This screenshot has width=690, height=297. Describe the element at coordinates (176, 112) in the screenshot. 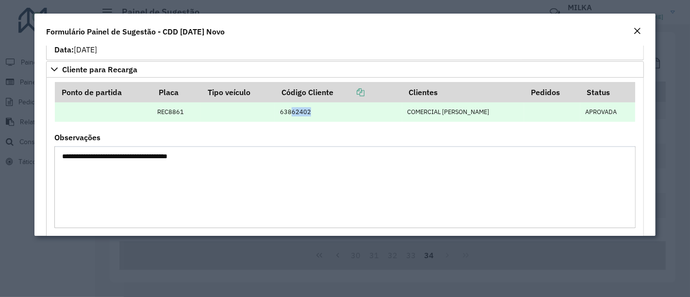

I see `td: REC8861` at that location.